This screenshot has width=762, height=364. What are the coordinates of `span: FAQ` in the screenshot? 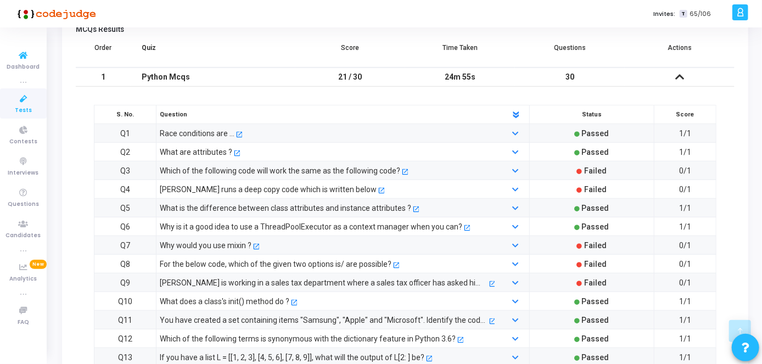 It's located at (23, 322).